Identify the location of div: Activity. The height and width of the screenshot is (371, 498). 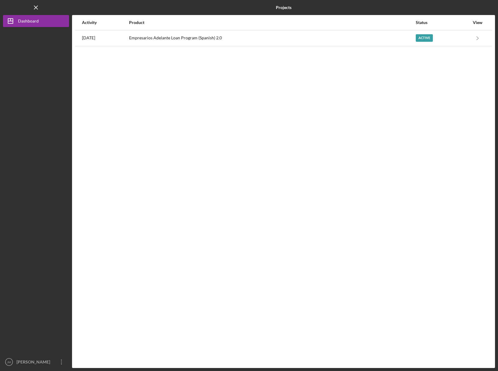
(105, 23).